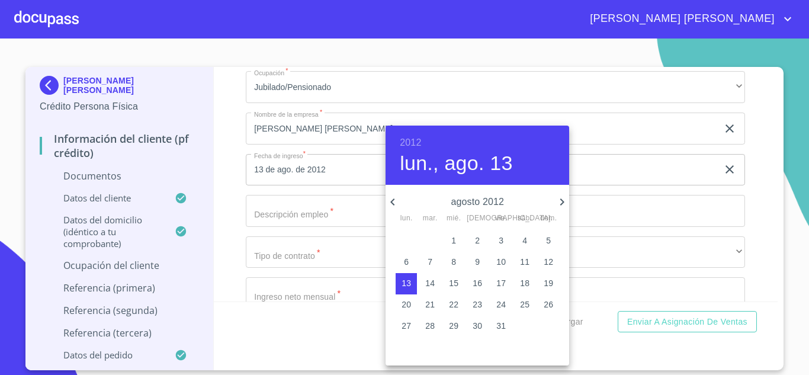 The image size is (809, 375). I want to click on p: 15, so click(453, 283).